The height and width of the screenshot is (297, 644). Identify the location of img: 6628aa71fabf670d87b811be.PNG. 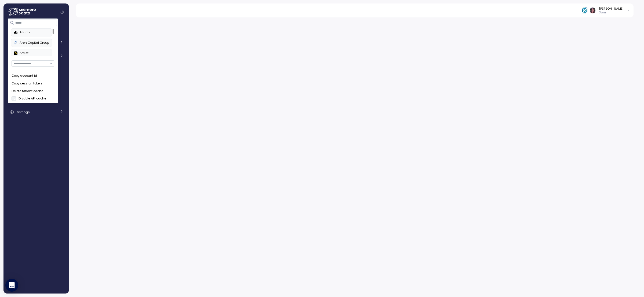
(15, 53).